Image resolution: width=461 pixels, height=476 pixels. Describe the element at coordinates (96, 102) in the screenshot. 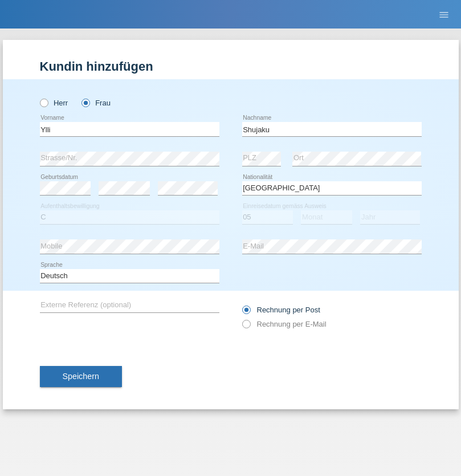

I see `label: Frau` at that location.